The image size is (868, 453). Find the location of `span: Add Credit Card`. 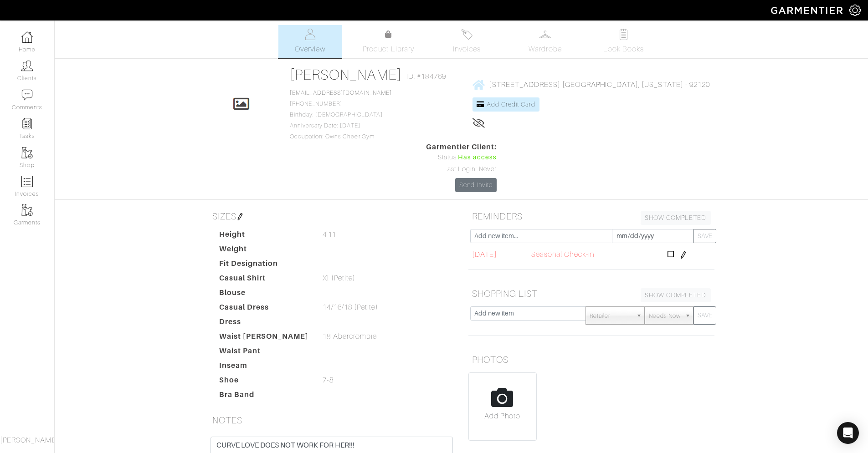

span: Add Credit Card is located at coordinates (511, 104).